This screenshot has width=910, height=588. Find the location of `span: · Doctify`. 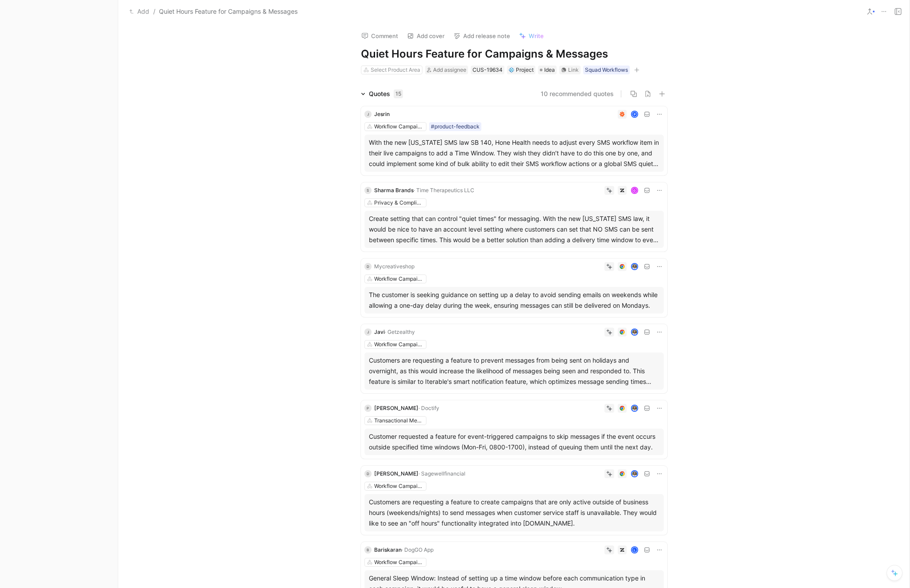

span: · Doctify is located at coordinates (429, 408).